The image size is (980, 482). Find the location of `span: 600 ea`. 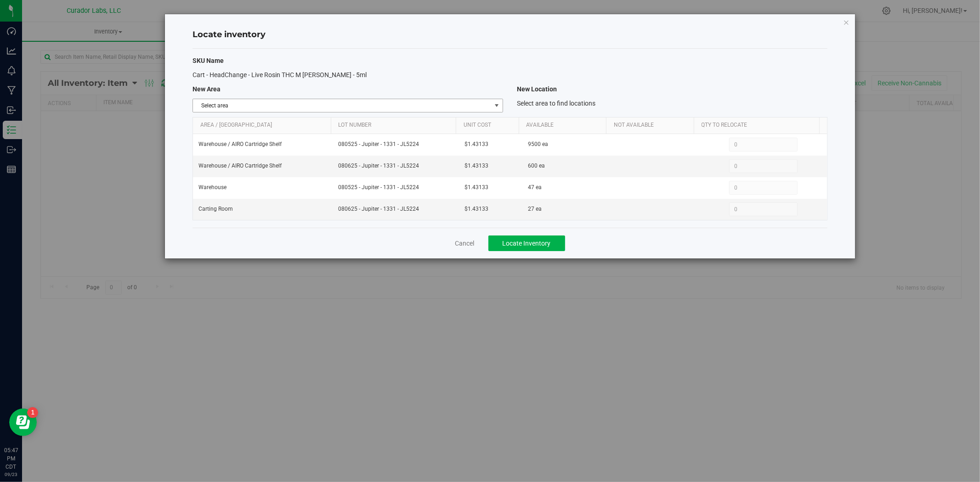

span: 600 ea is located at coordinates (536, 166).